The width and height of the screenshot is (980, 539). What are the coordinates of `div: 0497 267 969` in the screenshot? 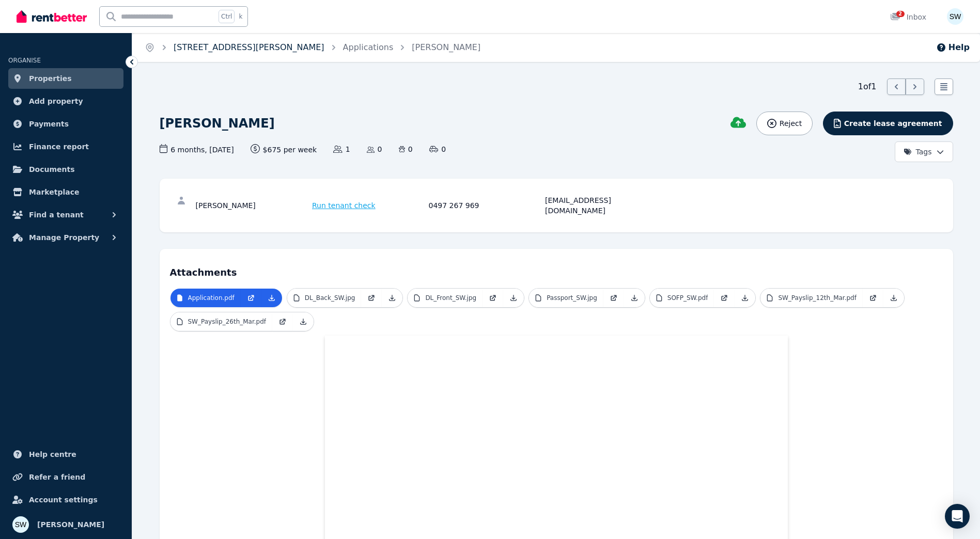 It's located at (485, 205).